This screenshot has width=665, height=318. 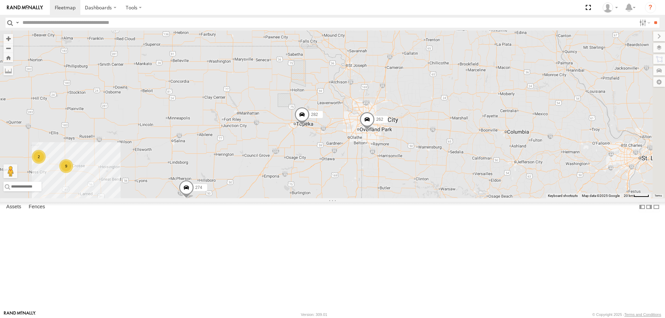 I want to click on label: Measure, so click(x=8, y=71).